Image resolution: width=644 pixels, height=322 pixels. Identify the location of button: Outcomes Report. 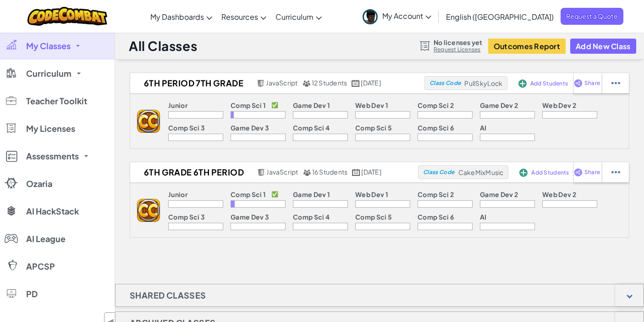
(527, 46).